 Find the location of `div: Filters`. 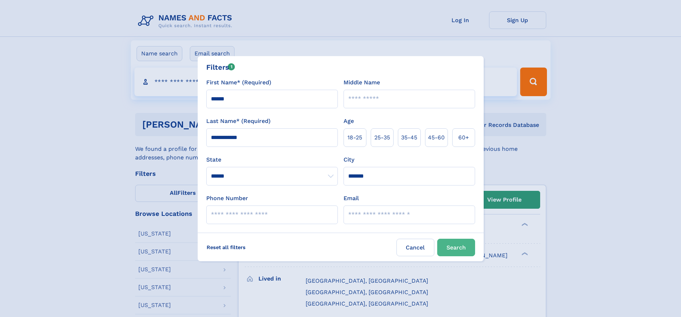

div: Filters is located at coordinates (220, 67).